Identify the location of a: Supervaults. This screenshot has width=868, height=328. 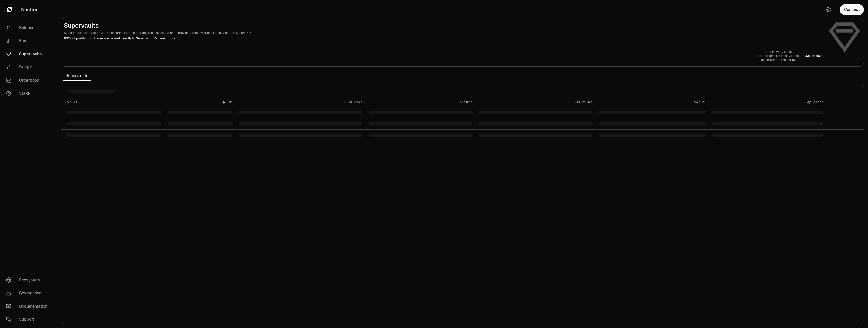
(28, 54).